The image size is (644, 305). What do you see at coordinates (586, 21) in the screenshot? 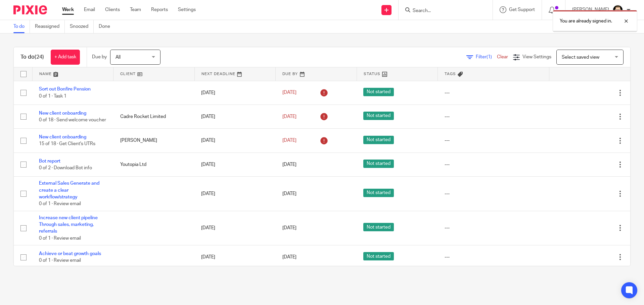
I see `p: You are already signed in.` at bounding box center [586, 21].